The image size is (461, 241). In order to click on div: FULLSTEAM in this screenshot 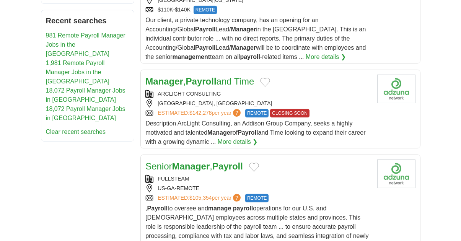, I will do `click(258, 179)`.